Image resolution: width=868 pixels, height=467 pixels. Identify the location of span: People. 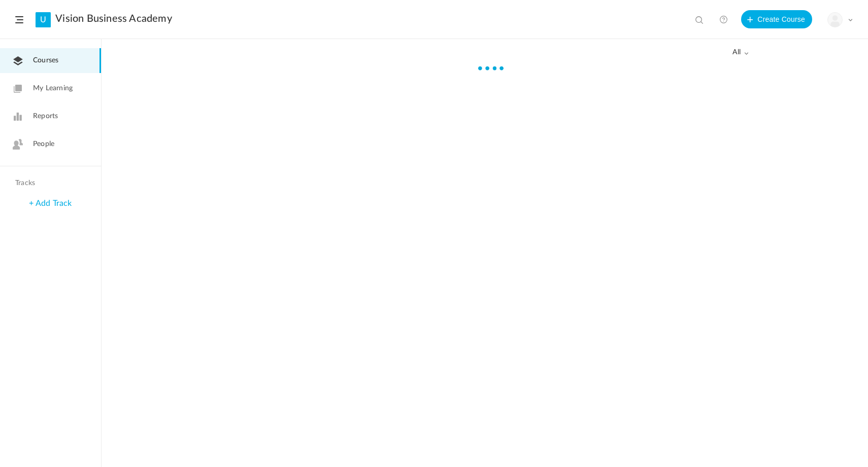
(43, 144).